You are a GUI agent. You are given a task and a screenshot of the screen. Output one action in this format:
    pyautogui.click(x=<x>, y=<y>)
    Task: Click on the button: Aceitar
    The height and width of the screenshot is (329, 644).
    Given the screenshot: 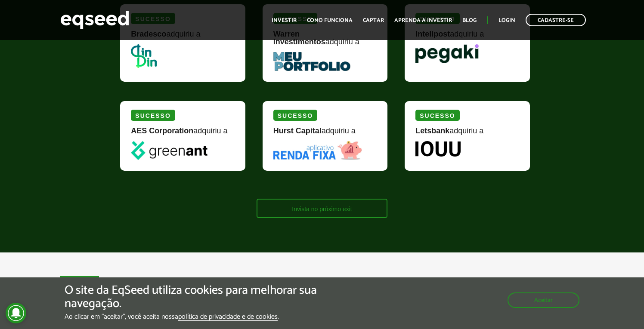 What is the action you would take?
    pyautogui.click(x=543, y=300)
    